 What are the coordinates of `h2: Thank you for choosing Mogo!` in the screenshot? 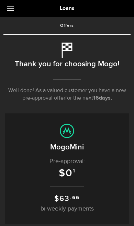 It's located at (67, 64).